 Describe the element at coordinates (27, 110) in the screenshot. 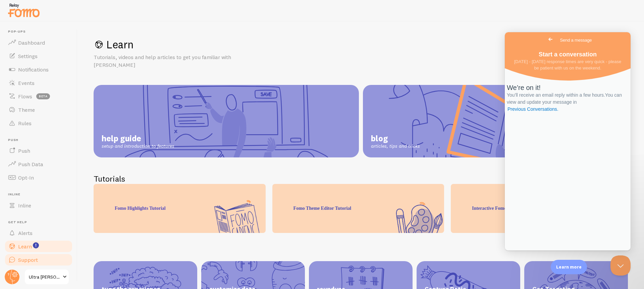

I see `span: Theme` at that location.